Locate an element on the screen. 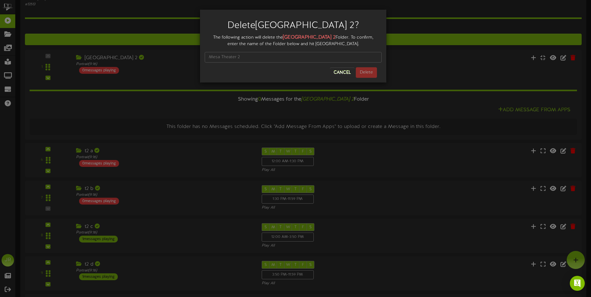 The width and height of the screenshot is (591, 297). button: Delete is located at coordinates (366, 73).